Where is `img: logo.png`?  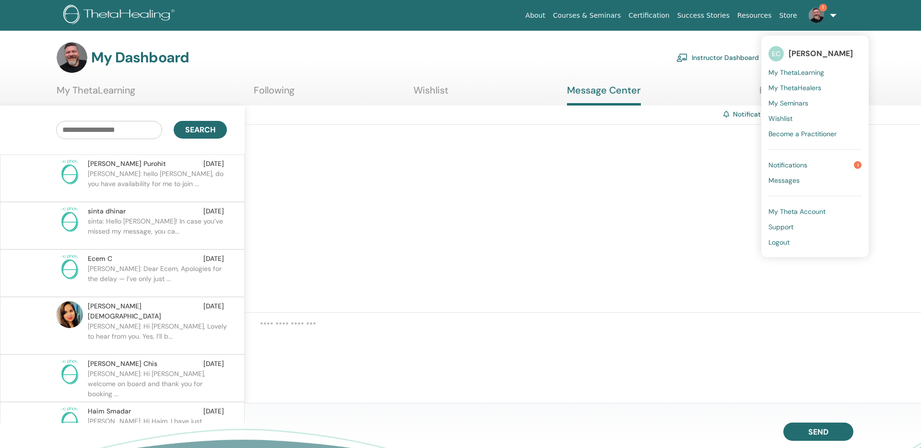 img: logo.png is located at coordinates (120, 15).